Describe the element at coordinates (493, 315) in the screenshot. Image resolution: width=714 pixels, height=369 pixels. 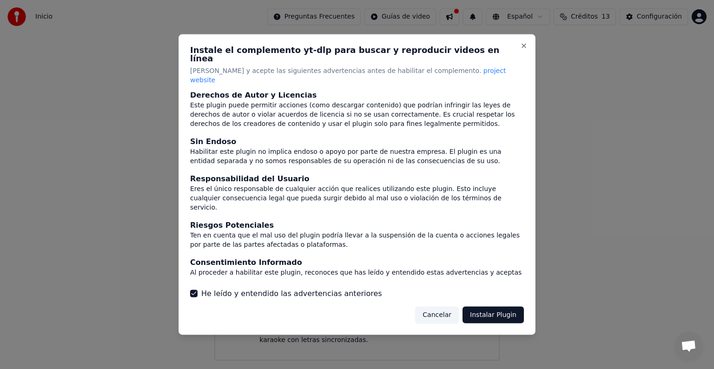
I see `button: Instalar Plugin` at that location.